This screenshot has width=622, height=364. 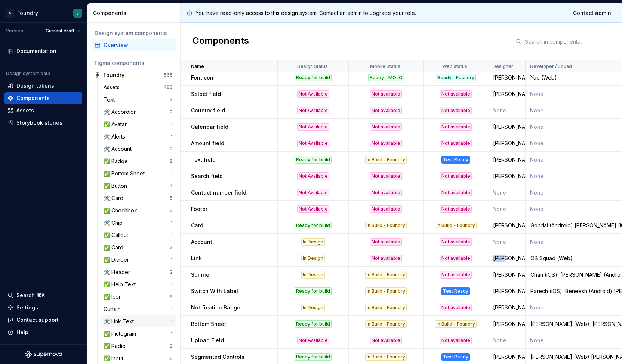 What do you see at coordinates (138, 334) in the screenshot?
I see `a: ✅ Pictogram1` at bounding box center [138, 334].